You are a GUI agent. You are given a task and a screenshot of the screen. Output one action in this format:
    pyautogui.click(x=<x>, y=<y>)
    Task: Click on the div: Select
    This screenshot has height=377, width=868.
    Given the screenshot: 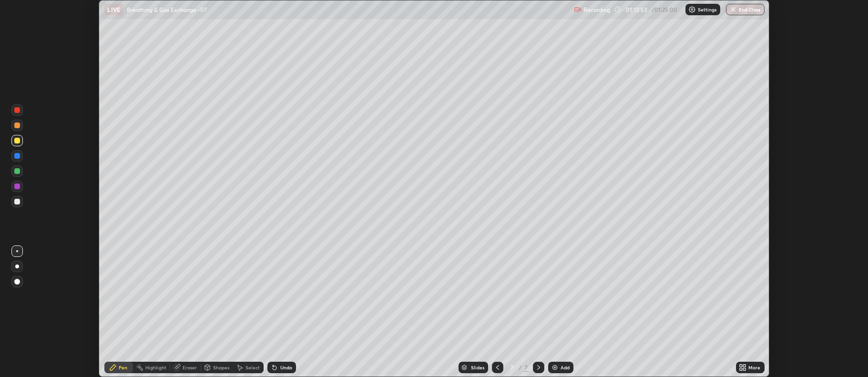 What is the action you would take?
    pyautogui.click(x=252, y=367)
    